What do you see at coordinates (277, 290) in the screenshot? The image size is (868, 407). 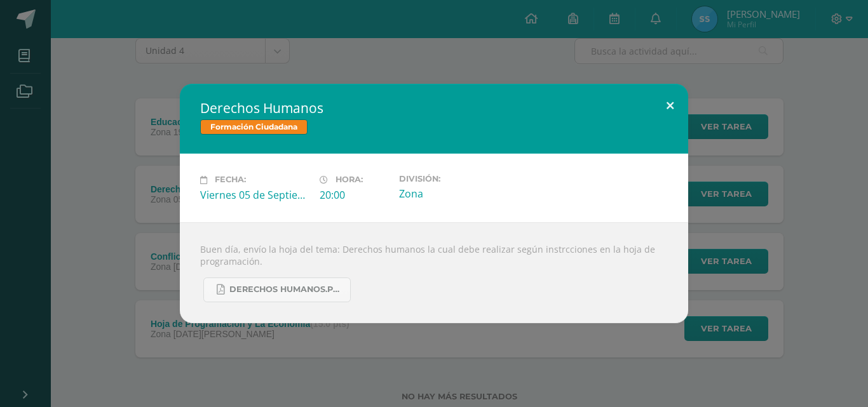 I see `a: Derechos Humanos.pdf` at bounding box center [277, 290].